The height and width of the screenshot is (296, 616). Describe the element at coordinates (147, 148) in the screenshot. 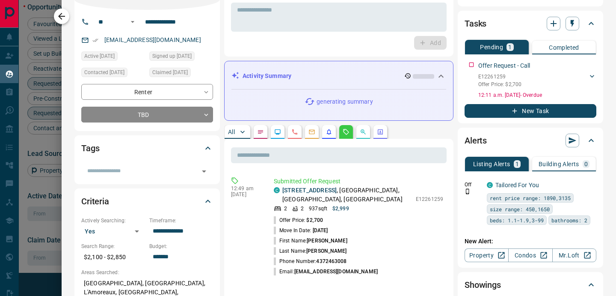

I see `div: Tags` at that location.